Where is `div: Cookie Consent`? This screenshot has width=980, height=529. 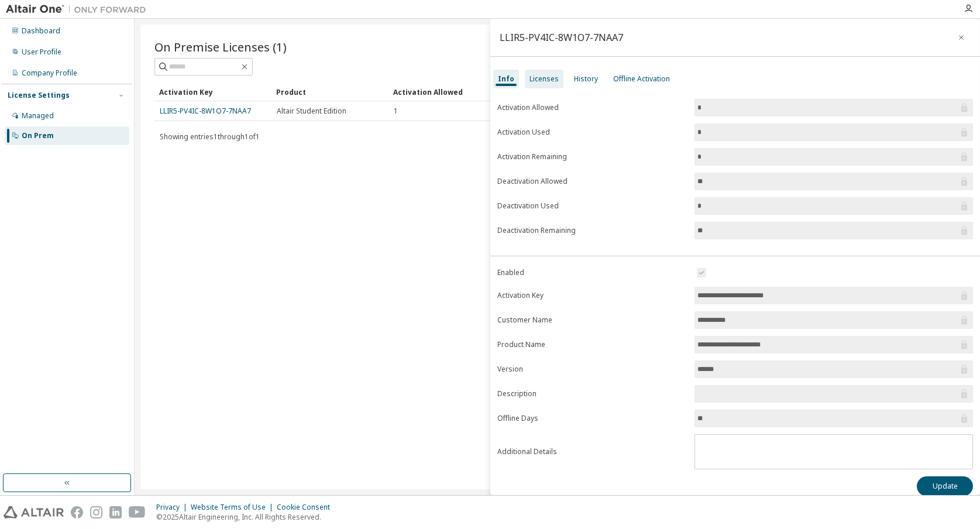
div: Cookie Consent is located at coordinates (307, 507).